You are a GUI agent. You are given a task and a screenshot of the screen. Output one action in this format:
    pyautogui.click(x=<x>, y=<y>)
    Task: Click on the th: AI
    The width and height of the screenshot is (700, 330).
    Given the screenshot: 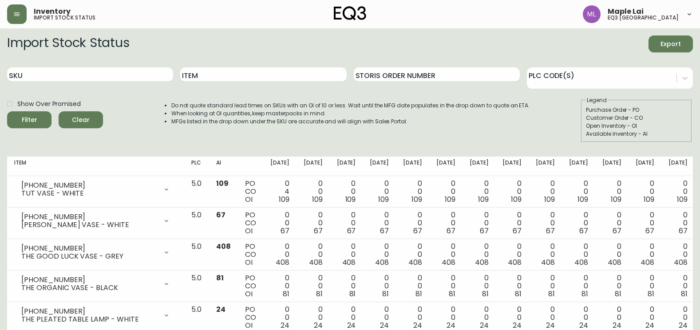 What is the action you would take?
    pyautogui.click(x=223, y=166)
    